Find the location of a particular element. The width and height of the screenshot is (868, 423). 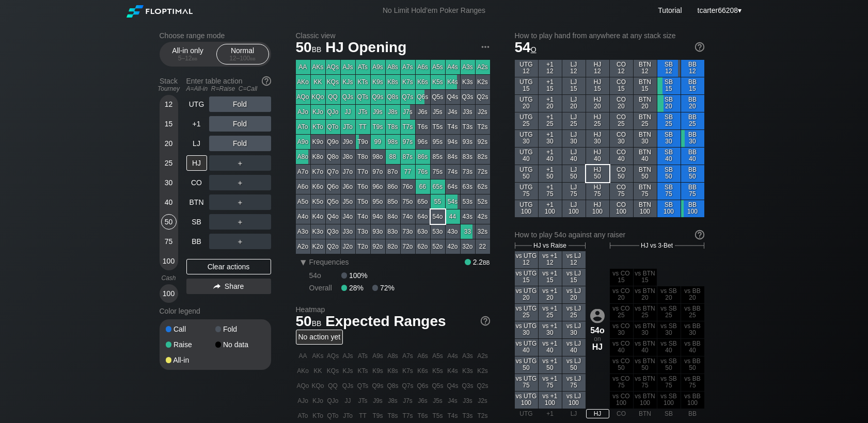

div: J9s is located at coordinates (378, 112).